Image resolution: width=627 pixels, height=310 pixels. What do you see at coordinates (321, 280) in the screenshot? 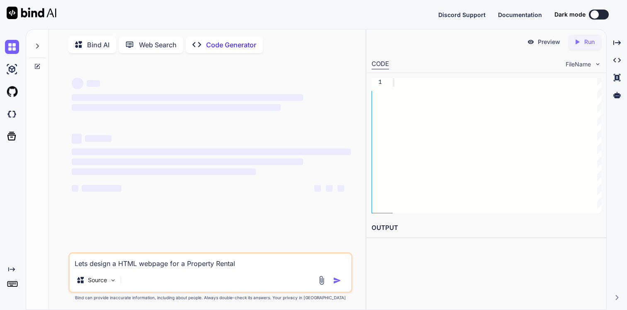
I see `img: attachment` at bounding box center [321, 280].